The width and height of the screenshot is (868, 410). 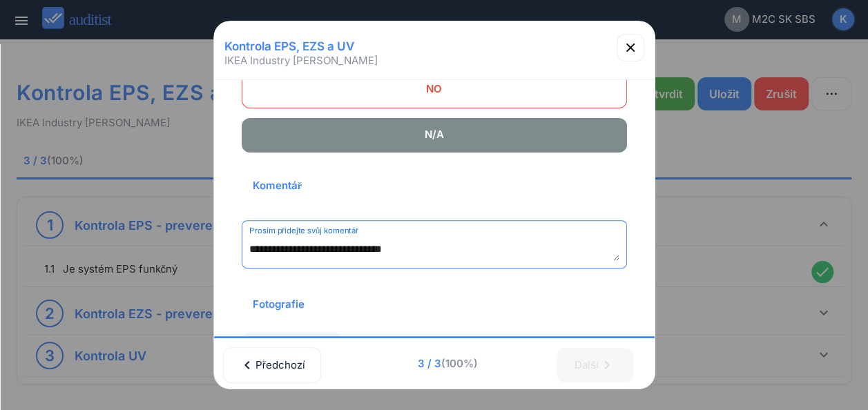 I want to click on h1: Kontrola EPS, EZS a UV, so click(x=289, y=46).